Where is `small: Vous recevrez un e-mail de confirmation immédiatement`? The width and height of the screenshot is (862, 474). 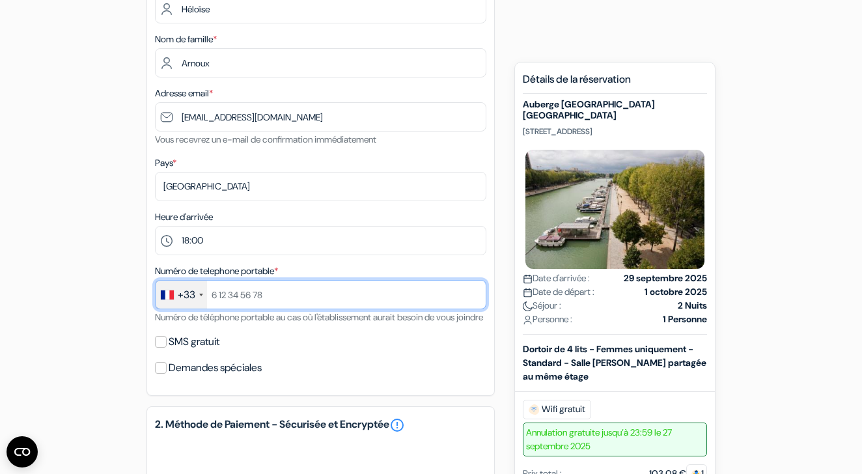 small: Vous recevrez un e-mail de confirmation immédiatement is located at coordinates (266, 139).